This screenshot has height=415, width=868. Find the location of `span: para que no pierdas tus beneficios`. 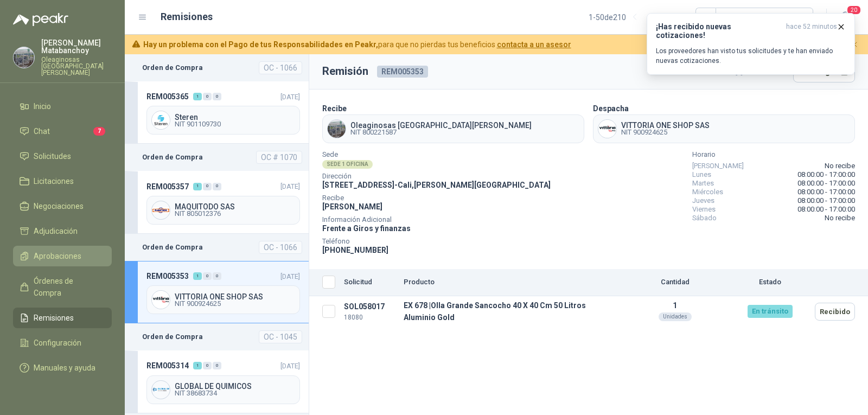

span: para que no pierdas tus beneficios is located at coordinates (357, 44).